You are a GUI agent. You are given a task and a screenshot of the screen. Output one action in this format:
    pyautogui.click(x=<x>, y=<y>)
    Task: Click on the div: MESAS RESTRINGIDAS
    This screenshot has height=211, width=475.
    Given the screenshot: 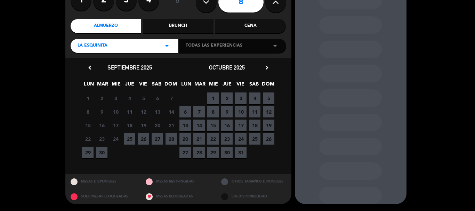 What is the action you would take?
    pyautogui.click(x=178, y=181)
    